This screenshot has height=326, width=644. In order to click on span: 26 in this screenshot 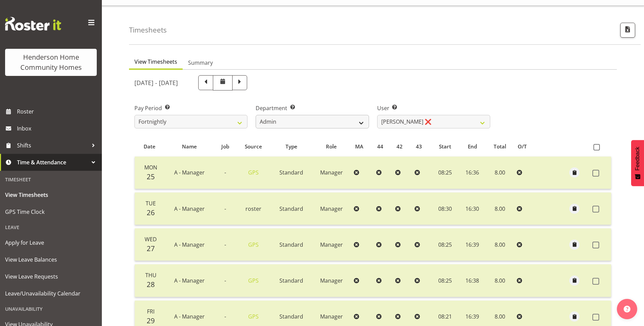, I will do `click(151, 213)`.